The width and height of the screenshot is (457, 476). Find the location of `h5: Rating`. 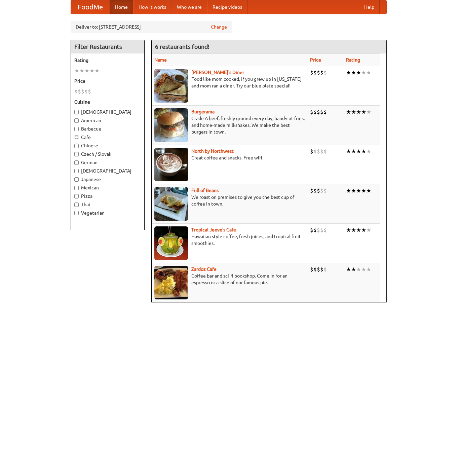

h5: Rating is located at coordinates (107, 60).